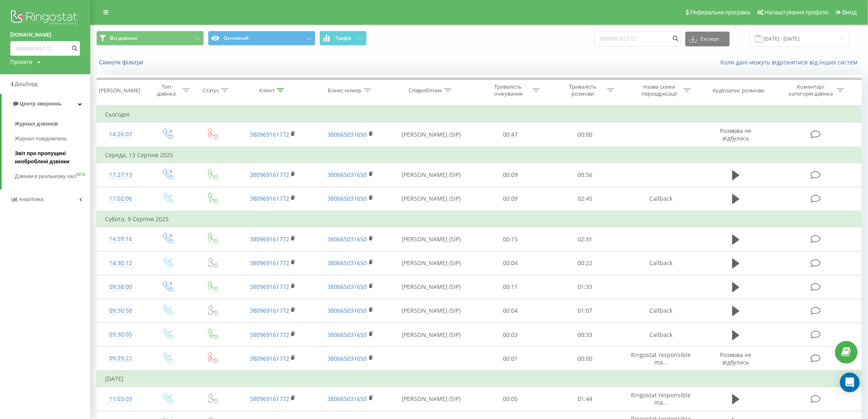 This screenshot has width=868, height=419. What do you see at coordinates (121, 335) in the screenshot?
I see `div: 09:30:05` at bounding box center [121, 335].